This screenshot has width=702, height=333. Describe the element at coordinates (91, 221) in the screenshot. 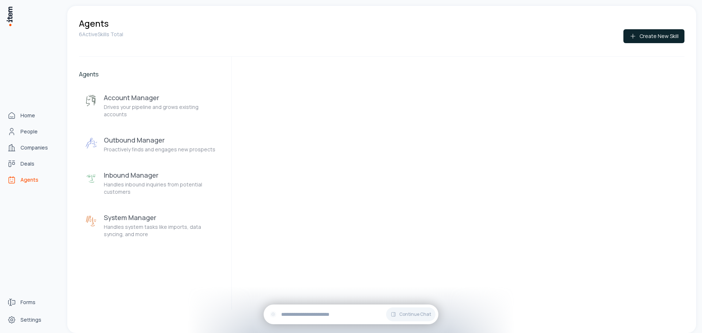

I see `img: System Manager` at that location.